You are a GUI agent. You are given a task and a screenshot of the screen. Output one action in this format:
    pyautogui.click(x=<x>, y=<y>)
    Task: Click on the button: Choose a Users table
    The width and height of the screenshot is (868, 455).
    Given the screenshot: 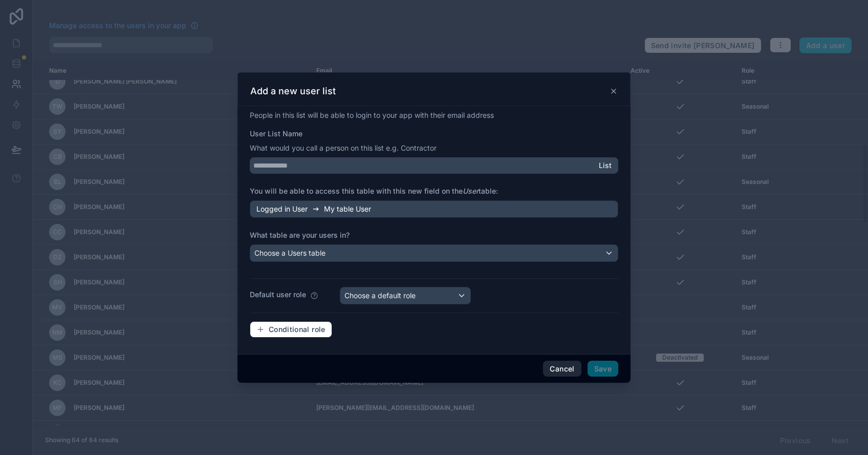 What is the action you would take?
    pyautogui.click(x=434, y=253)
    